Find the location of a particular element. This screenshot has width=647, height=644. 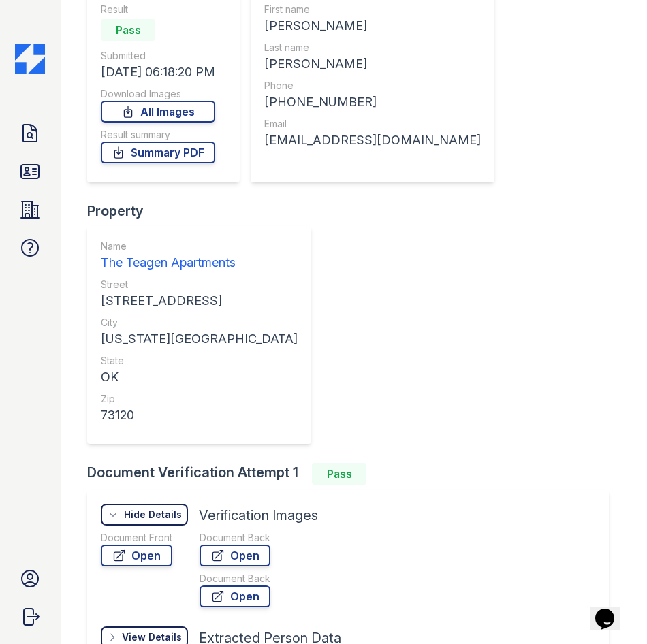

div: Submitted is located at coordinates (158, 56).